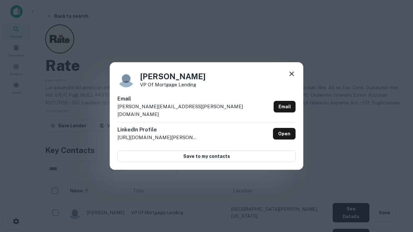 The width and height of the screenshot is (413, 232). What do you see at coordinates (397, 176) in the screenshot?
I see `div: Chat Widget` at bounding box center [397, 176].